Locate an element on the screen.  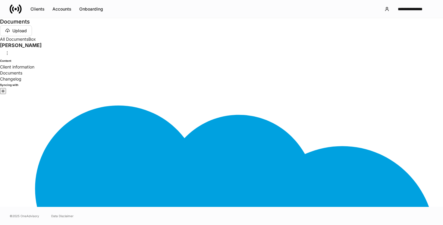
div: Accounts is located at coordinates (62, 9).